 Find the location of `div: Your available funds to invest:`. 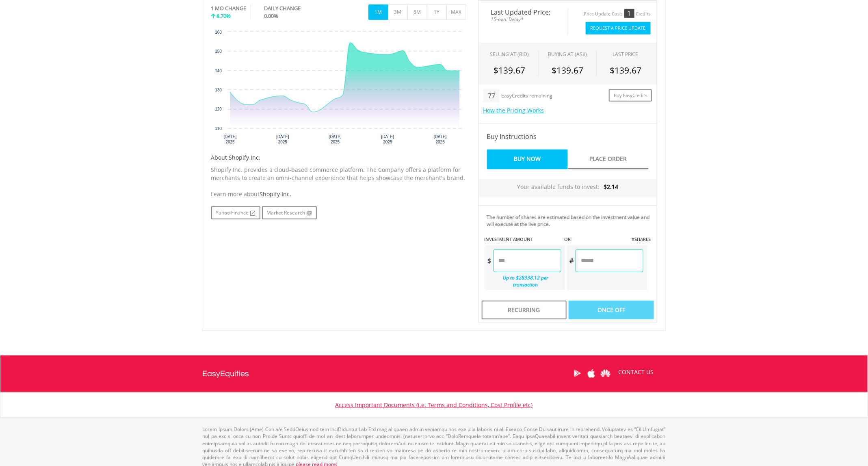

div: Your available funds to invest: is located at coordinates (568, 188).